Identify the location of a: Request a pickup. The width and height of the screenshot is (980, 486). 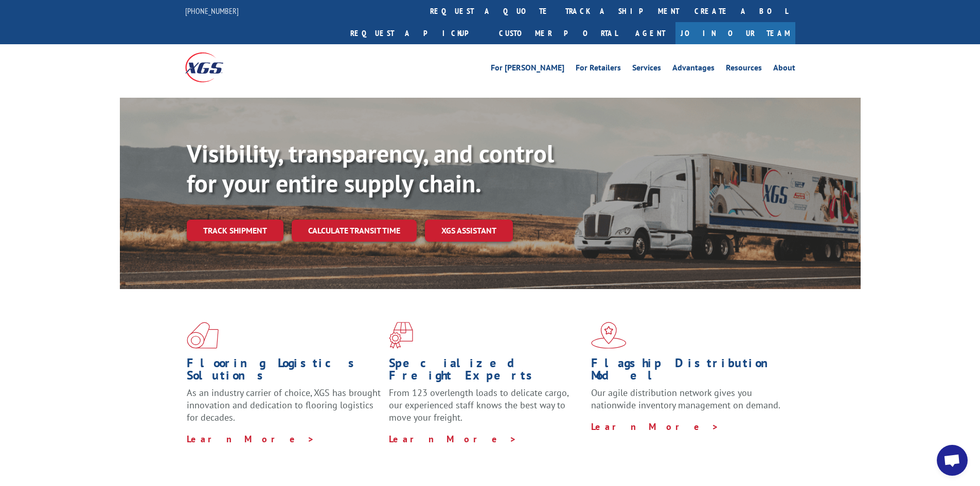
(417, 33).